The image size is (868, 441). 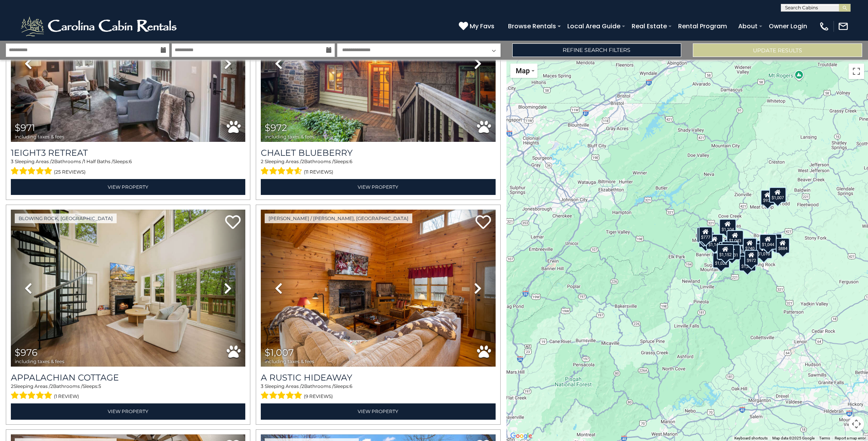 What do you see at coordinates (378, 378) in the screenshot?
I see `a: A Rustic Hideaway` at bounding box center [378, 378].